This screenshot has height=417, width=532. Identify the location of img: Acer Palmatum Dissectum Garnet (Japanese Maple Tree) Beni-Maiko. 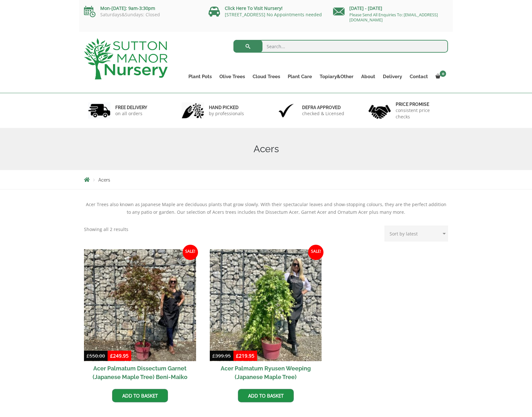
(140, 305).